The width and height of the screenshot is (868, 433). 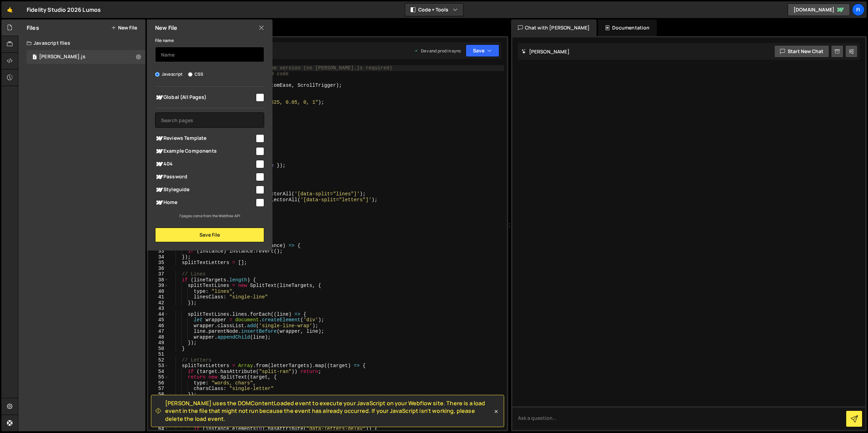 What do you see at coordinates (205, 177) in the screenshot?
I see `span: Password` at bounding box center [205, 177].